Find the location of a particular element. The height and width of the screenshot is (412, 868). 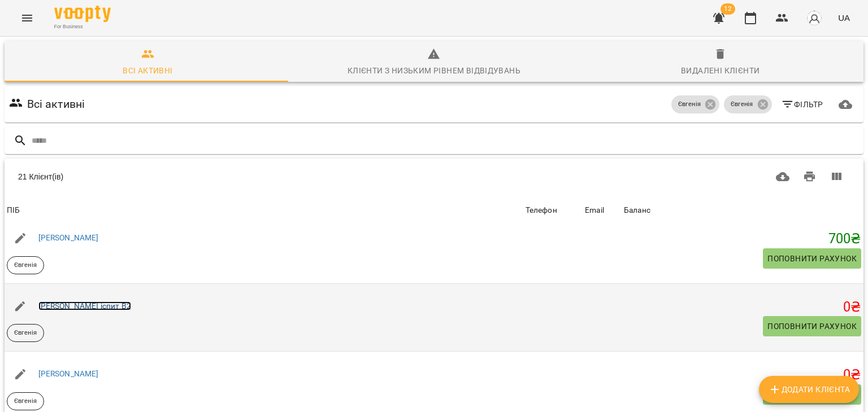

button: Додати клієнта is located at coordinates (808, 389).